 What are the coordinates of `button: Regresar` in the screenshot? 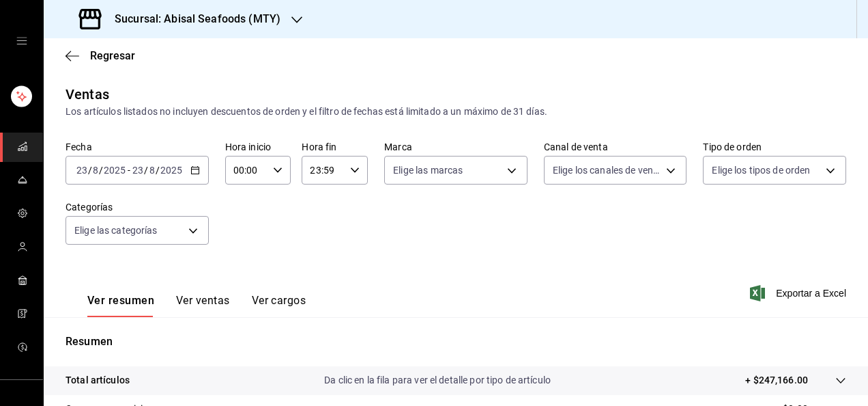 It's located at (101, 55).